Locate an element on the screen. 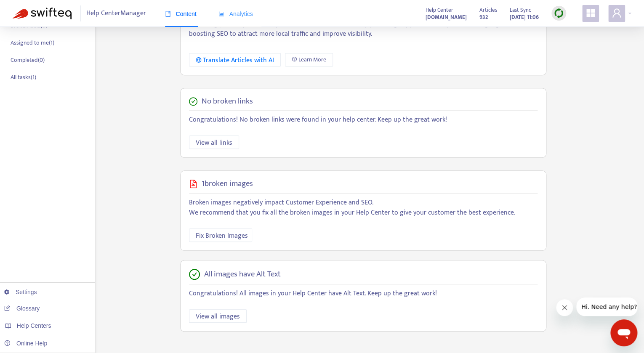 Image resolution: width=644 pixels, height=353 pixels. span: user is located at coordinates (616, 13).